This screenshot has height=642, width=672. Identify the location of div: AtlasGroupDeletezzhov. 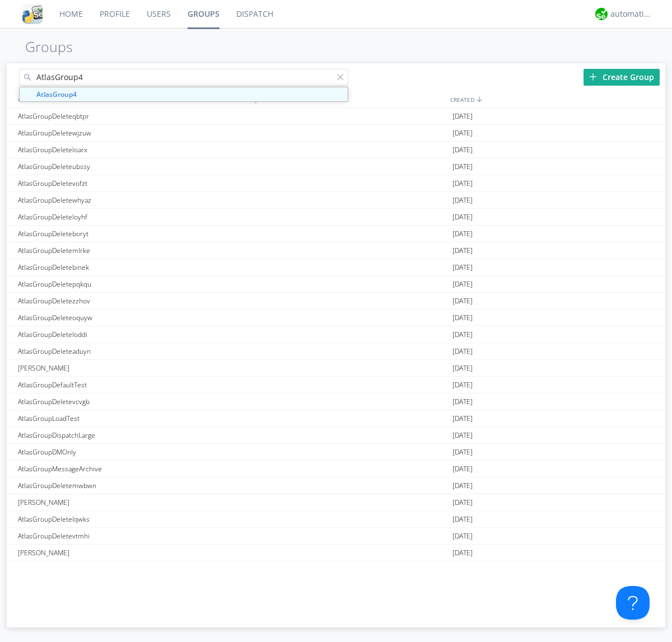
(122, 300).